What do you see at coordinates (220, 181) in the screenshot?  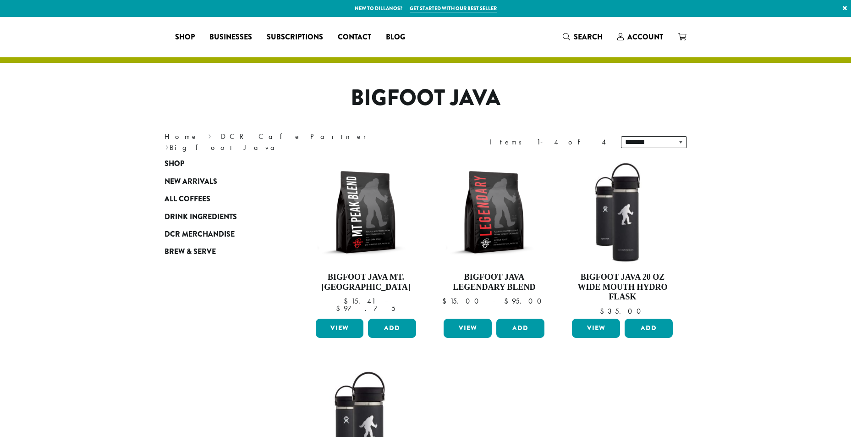 I see `a: New Arrivals` at bounding box center [220, 181].